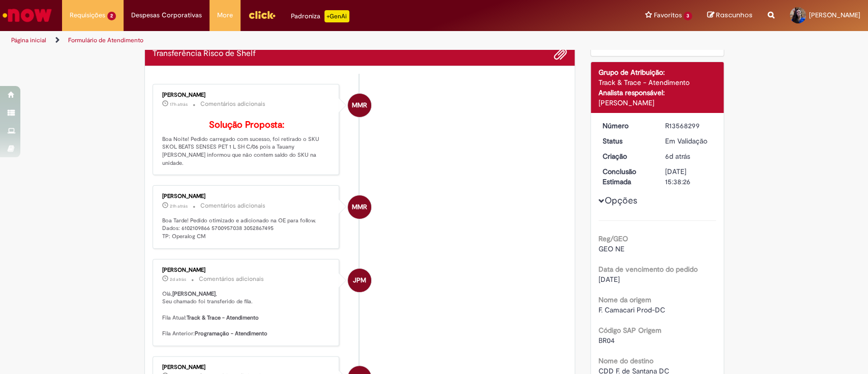  I want to click on div: 25/09/2025 17:38:21, so click(688, 156).